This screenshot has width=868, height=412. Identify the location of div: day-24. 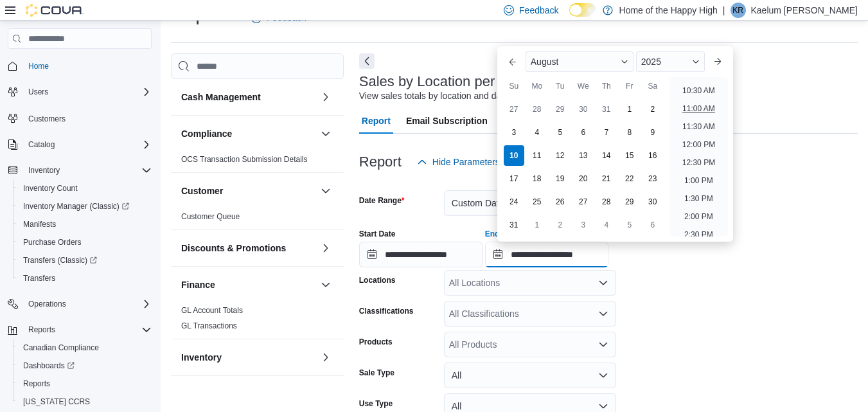
(514, 202).